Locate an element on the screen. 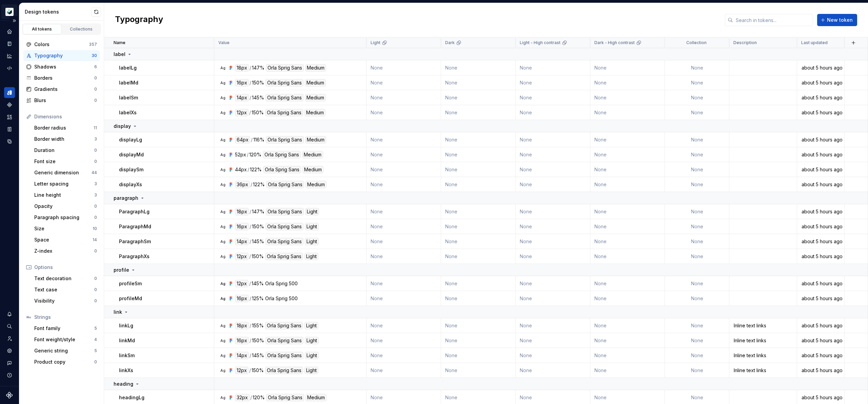 Image resolution: width=868 pixels, height=404 pixels. p: Last updated is located at coordinates (814, 43).